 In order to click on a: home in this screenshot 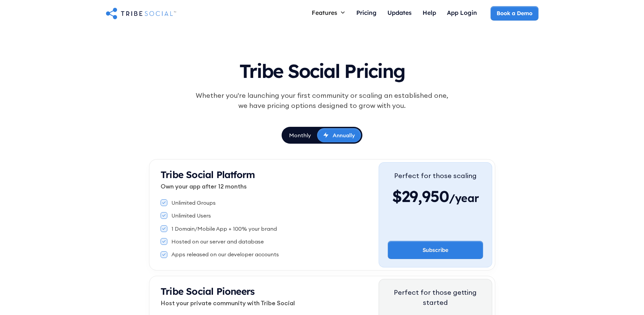, I will do `click(141, 13)`.